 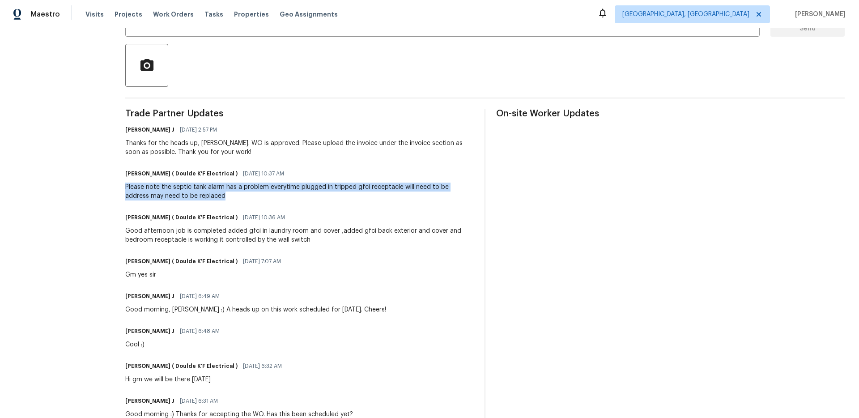 I want to click on span: On-site Worker Updates, so click(x=670, y=114).